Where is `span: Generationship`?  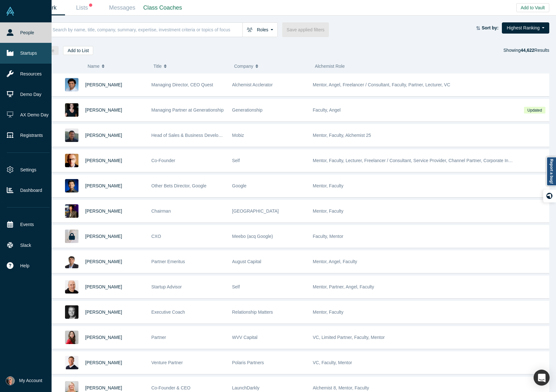
span: Generationship is located at coordinates (247, 110).